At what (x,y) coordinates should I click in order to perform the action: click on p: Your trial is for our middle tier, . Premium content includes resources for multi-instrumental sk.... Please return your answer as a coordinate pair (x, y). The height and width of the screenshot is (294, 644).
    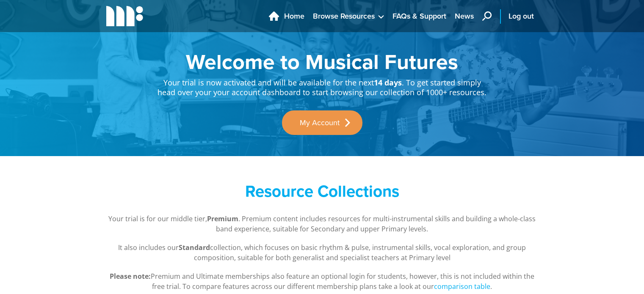
    Looking at the image, I should click on (322, 224).